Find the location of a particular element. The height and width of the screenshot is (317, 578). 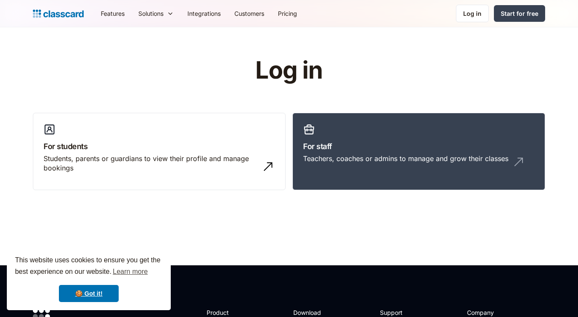

a: Features is located at coordinates (113, 13).